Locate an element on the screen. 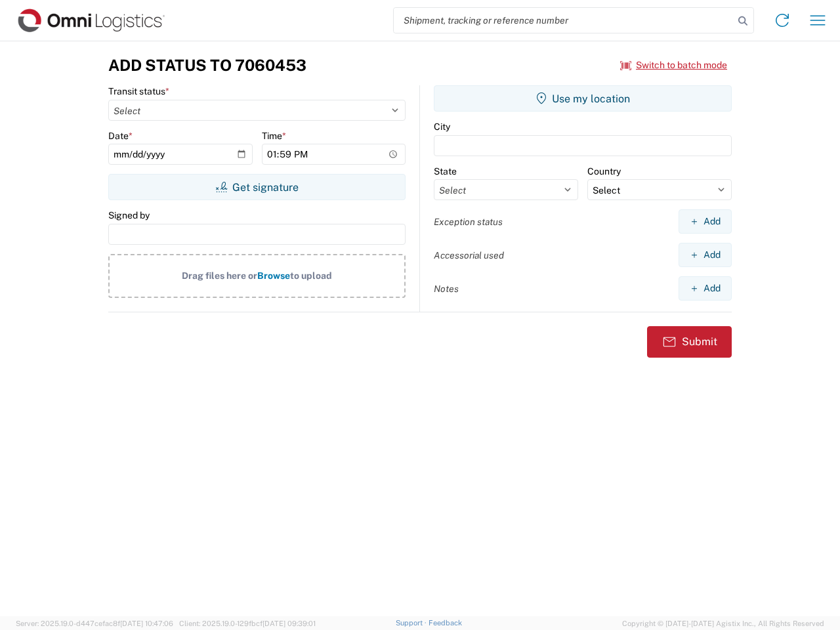  h3: Add Status to 7060453 is located at coordinates (207, 65).